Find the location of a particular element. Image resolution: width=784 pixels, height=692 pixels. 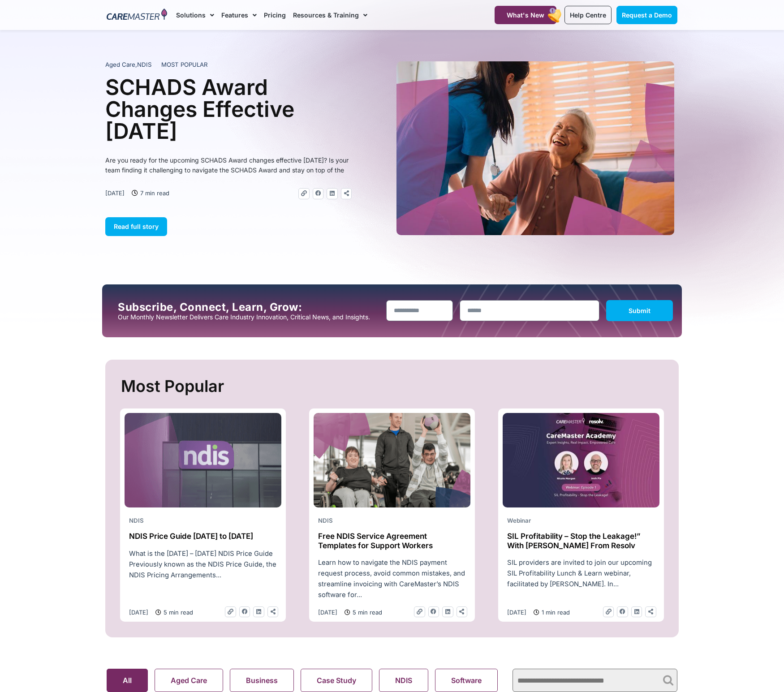

button: Aged Care is located at coordinates (188, 681).